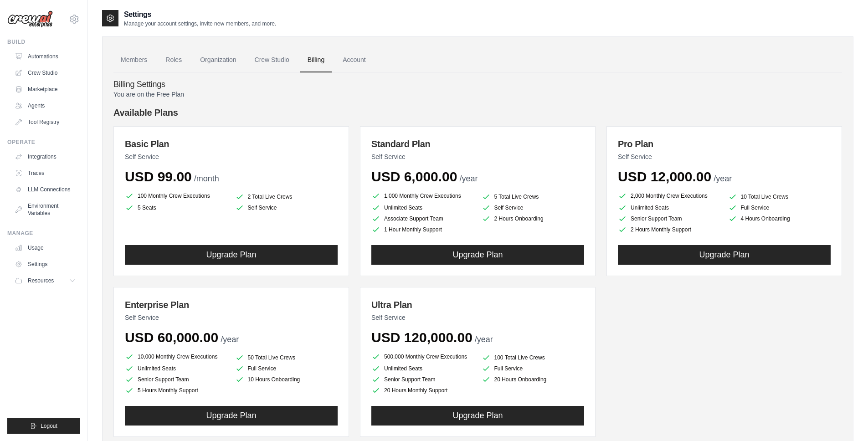 Image resolution: width=868 pixels, height=441 pixels. What do you see at coordinates (43, 142) in the screenshot?
I see `div: Operate` at bounding box center [43, 142].